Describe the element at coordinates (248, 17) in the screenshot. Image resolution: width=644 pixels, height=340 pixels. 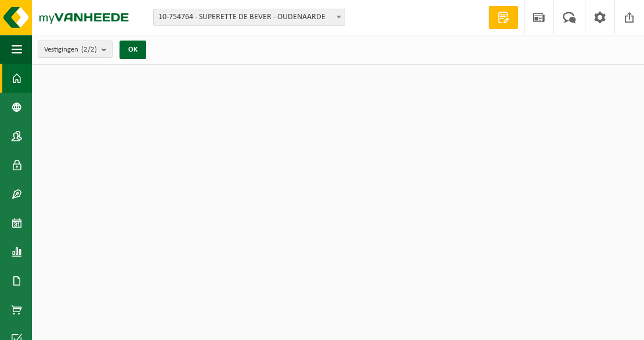
I see `span: 10-754764 - SUPERETTE DE BEVER - OUDENAARDE` at that location.